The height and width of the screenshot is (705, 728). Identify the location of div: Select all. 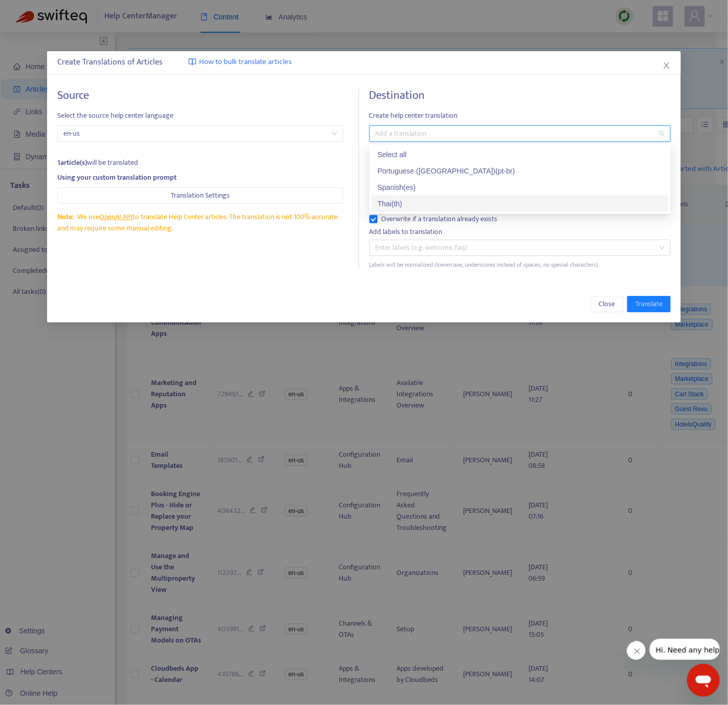
(520, 155).